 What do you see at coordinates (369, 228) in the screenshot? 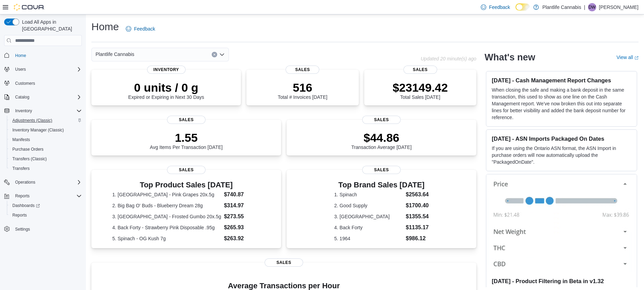
I see `dt: 4. Back Forty` at bounding box center [369, 228].